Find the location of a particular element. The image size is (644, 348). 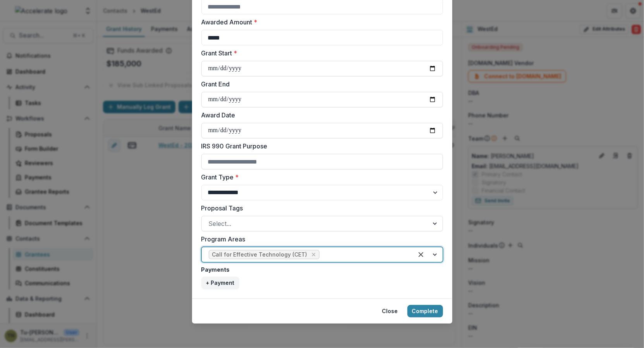

div: Clear selected options is located at coordinates (421, 255).